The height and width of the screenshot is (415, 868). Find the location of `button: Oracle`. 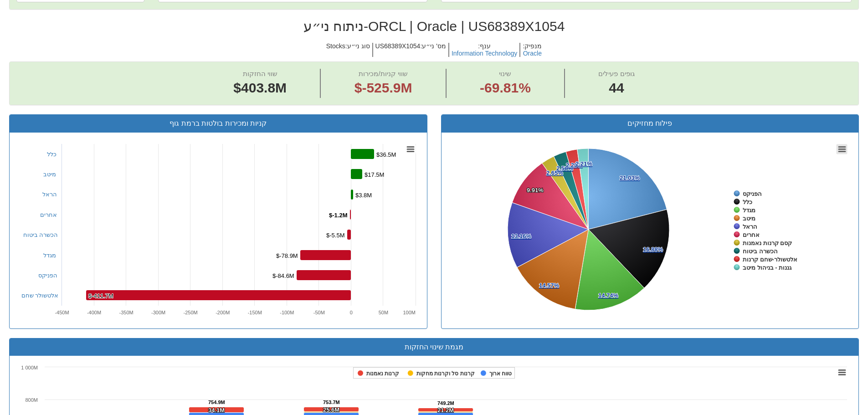

button: Oracle is located at coordinates (532, 53).